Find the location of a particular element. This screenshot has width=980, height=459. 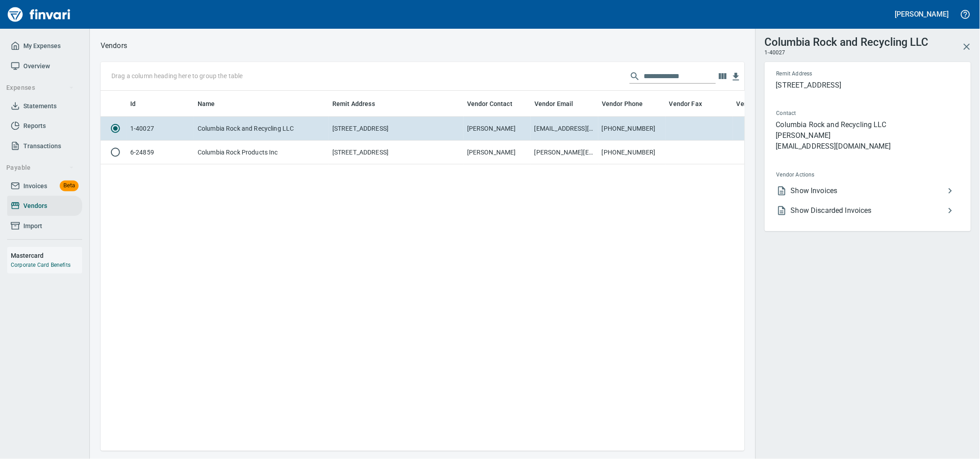

a: Import is located at coordinates (44, 226).